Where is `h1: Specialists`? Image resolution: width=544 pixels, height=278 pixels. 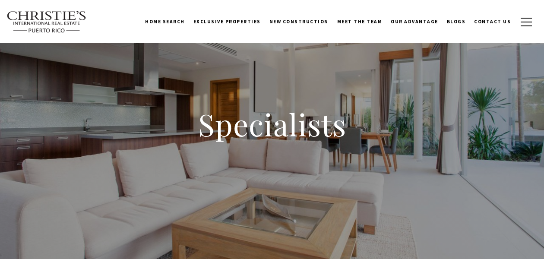 h1: Specialists is located at coordinates (272, 124).